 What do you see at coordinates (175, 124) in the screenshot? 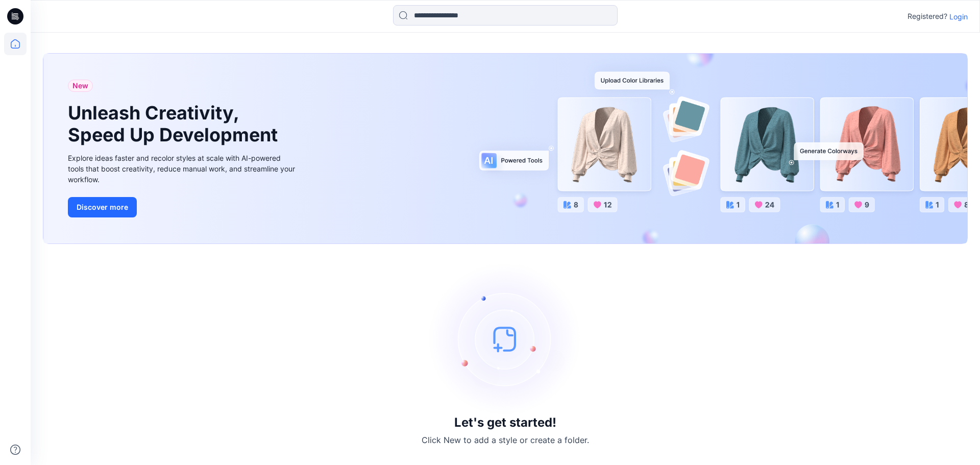
I see `h1: Unleash Creativity, Speed Up Development` at bounding box center [175, 124].